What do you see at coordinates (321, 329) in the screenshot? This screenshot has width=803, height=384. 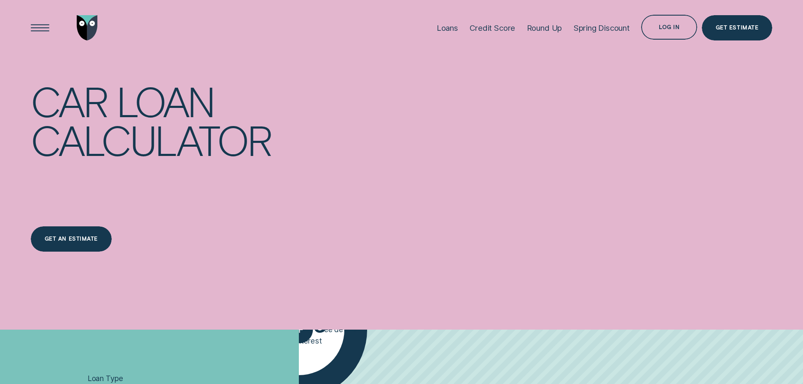 I see `button: See details` at bounding box center [321, 329].